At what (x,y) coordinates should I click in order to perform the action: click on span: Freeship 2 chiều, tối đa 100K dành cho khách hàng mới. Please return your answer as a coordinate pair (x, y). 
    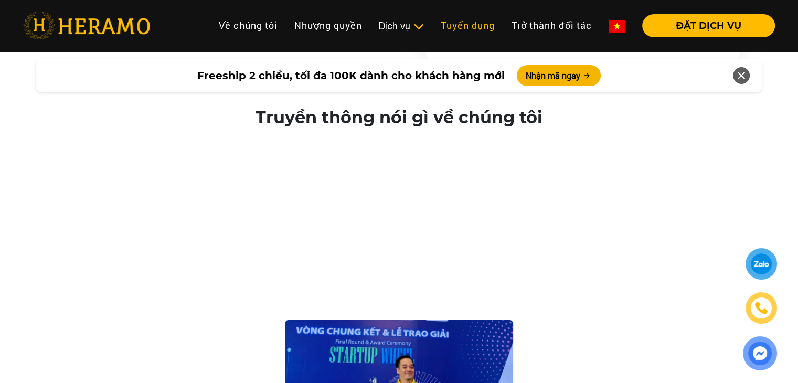
    Looking at the image, I should click on (351, 76).